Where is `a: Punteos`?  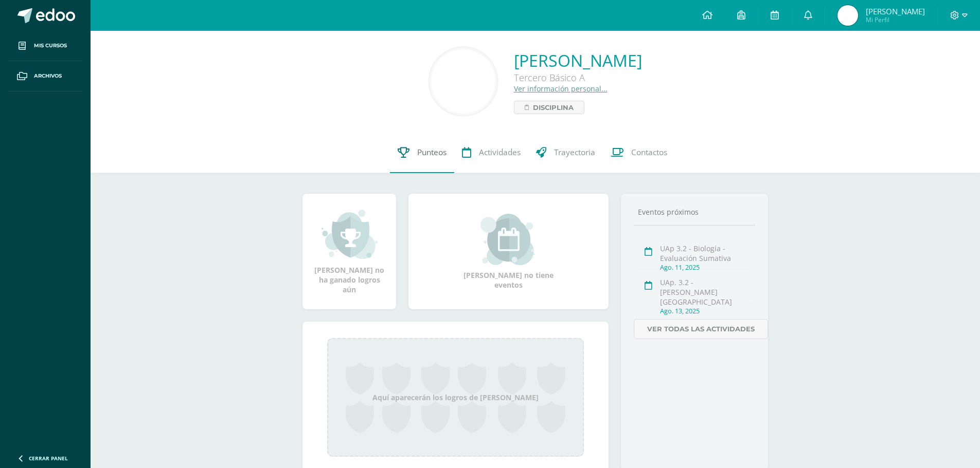
a: Punteos is located at coordinates (422, 153).